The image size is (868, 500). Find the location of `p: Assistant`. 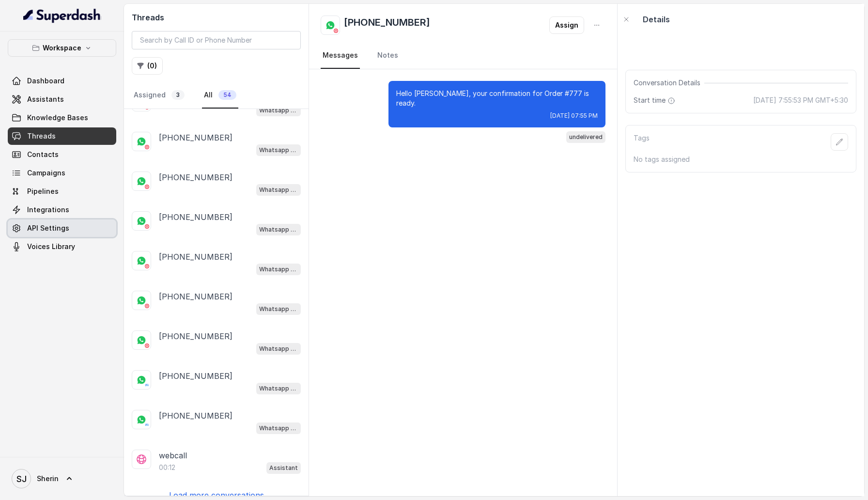

p: Assistant is located at coordinates (283, 468).